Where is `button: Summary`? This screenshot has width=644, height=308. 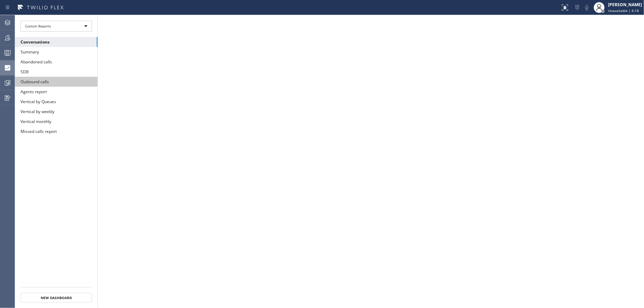 button: Summary is located at coordinates (56, 52).